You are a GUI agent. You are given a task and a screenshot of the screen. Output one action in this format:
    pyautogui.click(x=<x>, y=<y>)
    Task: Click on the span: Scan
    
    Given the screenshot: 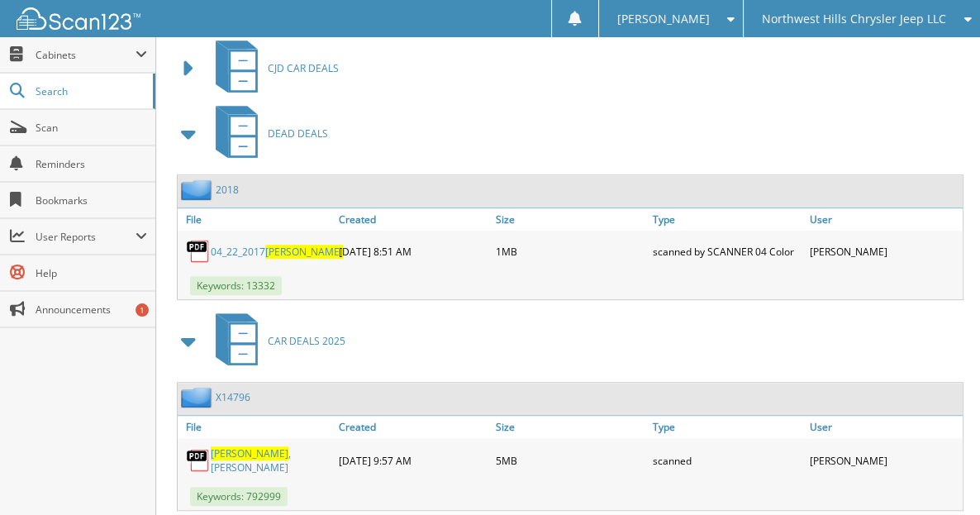 What is the action you would take?
    pyautogui.click(x=91, y=128)
    